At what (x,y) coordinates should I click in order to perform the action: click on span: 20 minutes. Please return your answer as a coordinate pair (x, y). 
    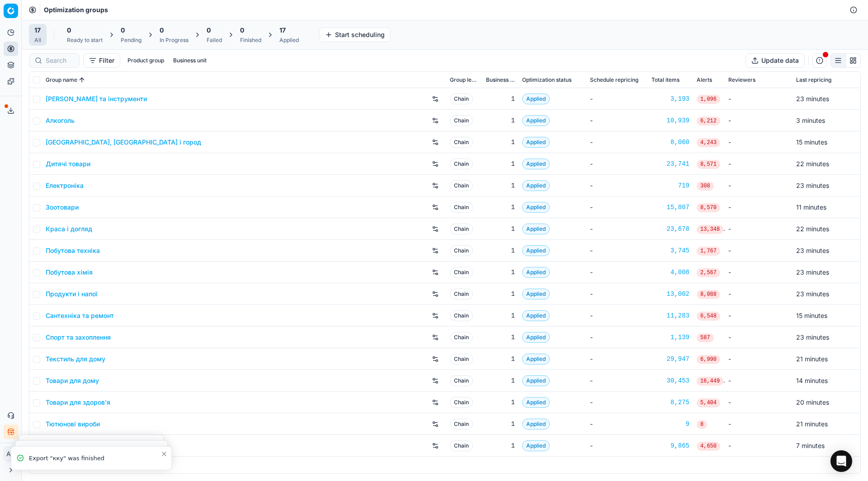
    Looking at the image, I should click on (812, 402).